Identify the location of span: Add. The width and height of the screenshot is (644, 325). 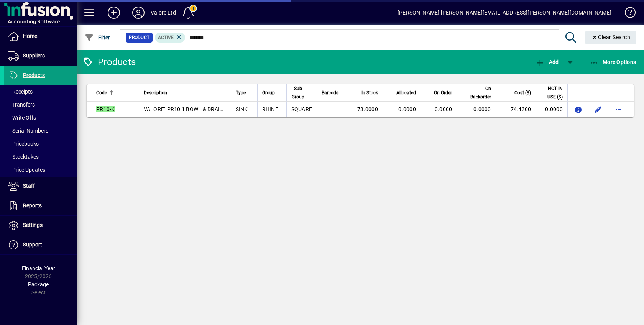
(547, 62).